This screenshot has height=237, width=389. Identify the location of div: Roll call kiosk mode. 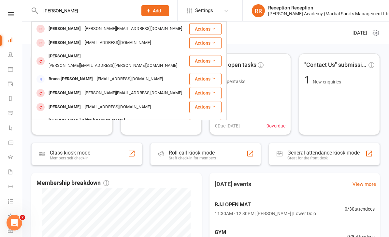
(192, 152).